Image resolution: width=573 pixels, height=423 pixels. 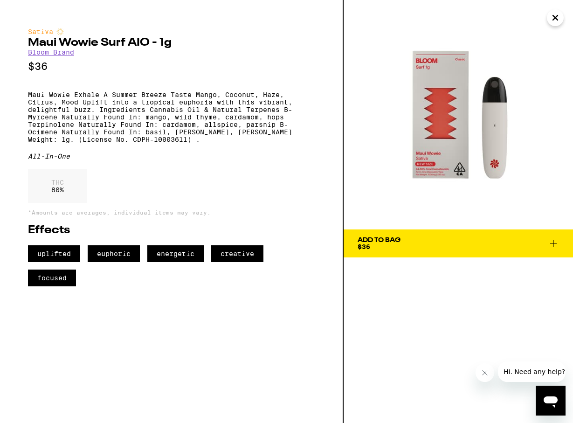 What do you see at coordinates (175, 254) in the screenshot?
I see `span: energetic` at bounding box center [175, 254].